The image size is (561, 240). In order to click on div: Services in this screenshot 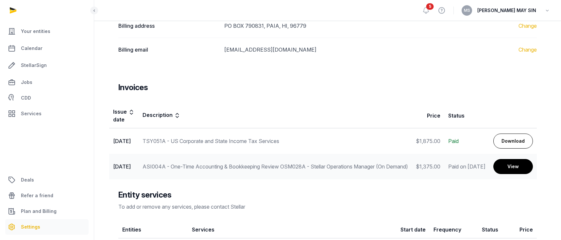, I will do `click(203, 230)`.